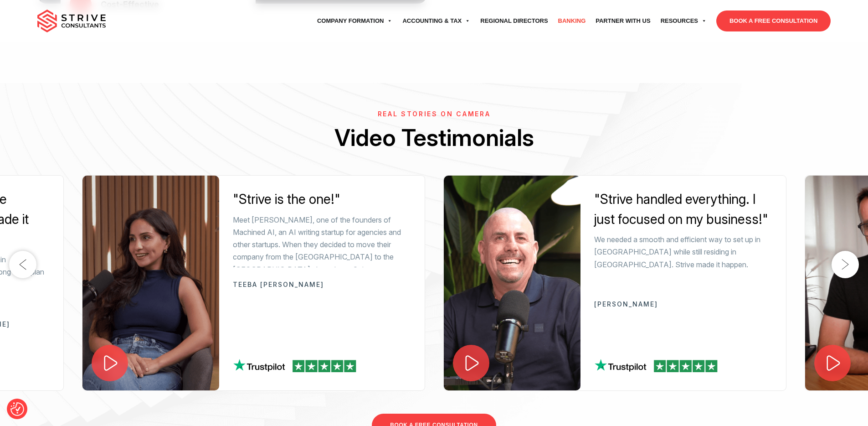  Describe the element at coordinates (845, 265) in the screenshot. I see `button: Next` at that location.